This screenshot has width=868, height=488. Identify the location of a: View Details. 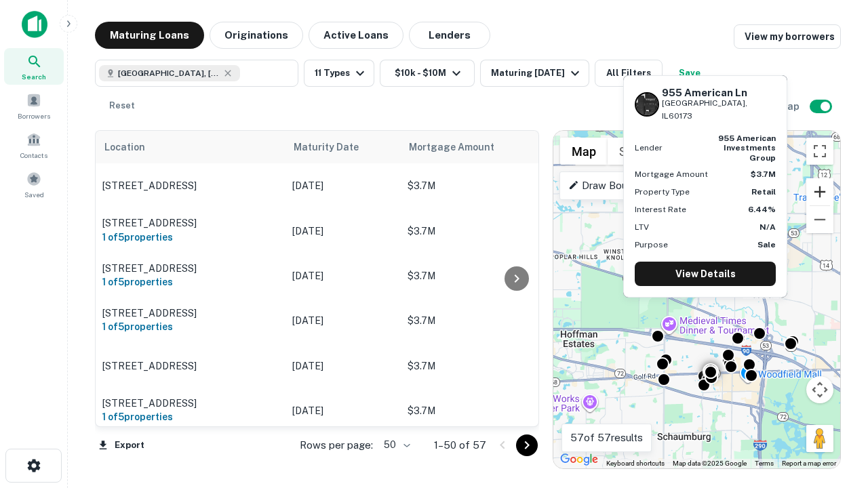
(706, 274).